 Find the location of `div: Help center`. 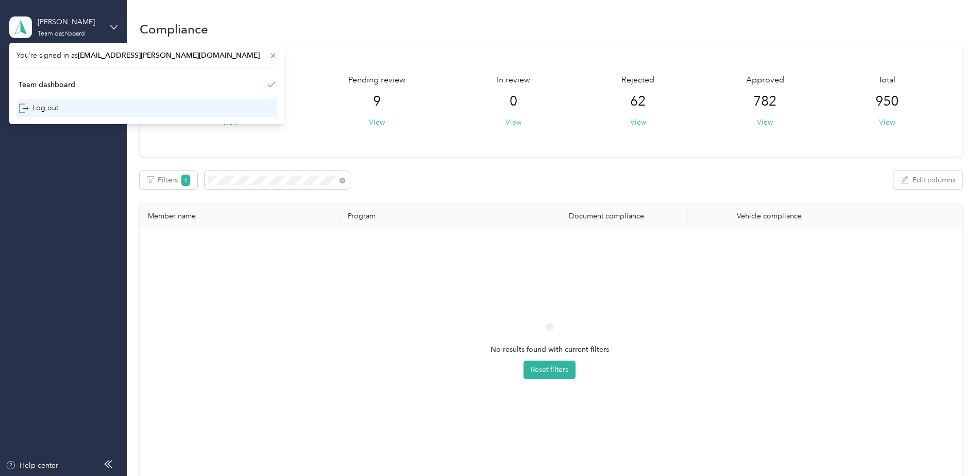

div: Help center is located at coordinates (32, 465).